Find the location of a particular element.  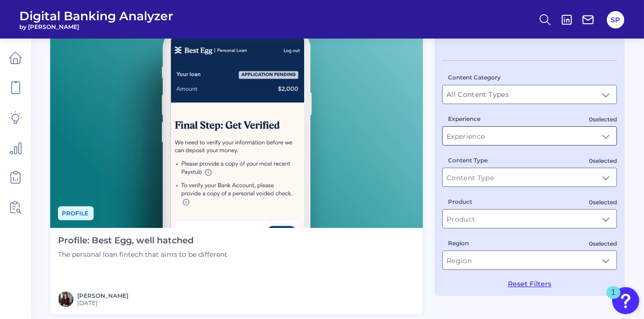

label: Product is located at coordinates (460, 202).